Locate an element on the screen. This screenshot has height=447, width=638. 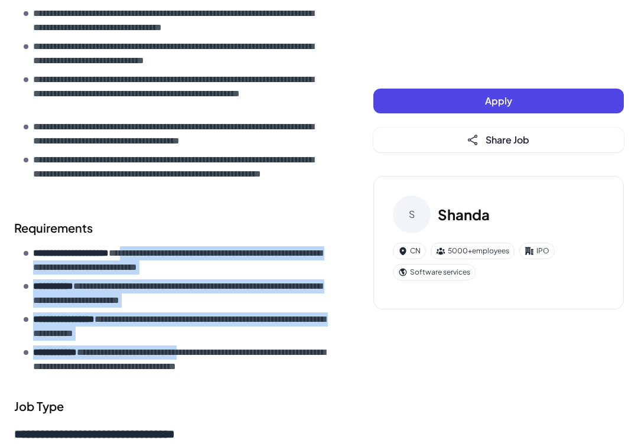
button: Apply is located at coordinates (499, 101).